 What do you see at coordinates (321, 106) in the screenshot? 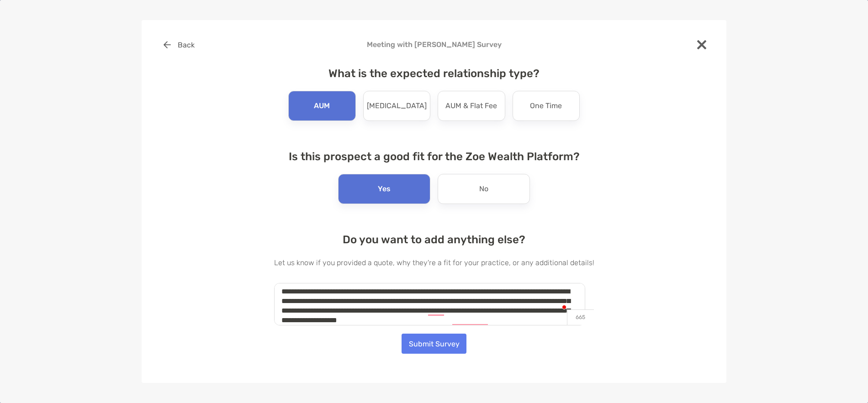
I see `p: AUM` at bounding box center [321, 106].